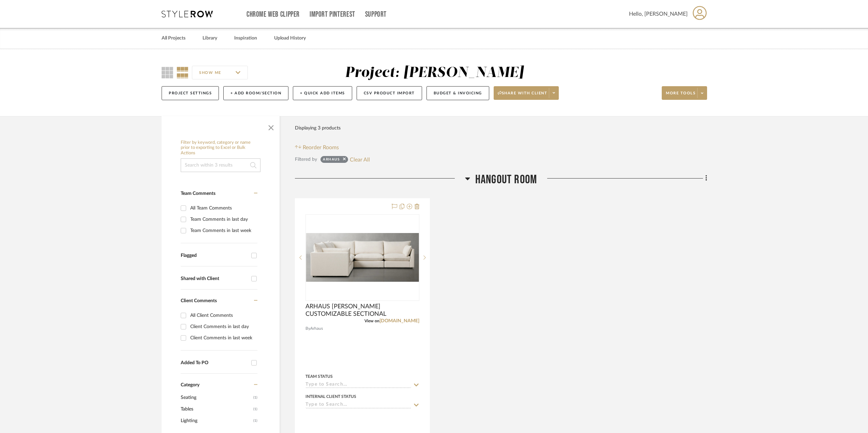 This screenshot has width=868, height=433. What do you see at coordinates (332, 15) in the screenshot?
I see `a: Import Pinterest` at bounding box center [332, 15].